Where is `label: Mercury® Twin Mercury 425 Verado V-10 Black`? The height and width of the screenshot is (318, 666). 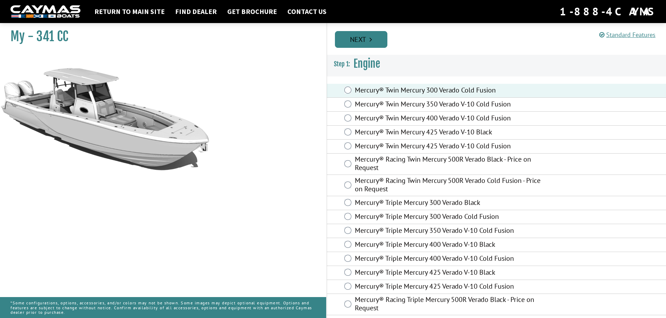
label: Mercury® Twin Mercury 425 Verado V-10 Black is located at coordinates (448, 133).